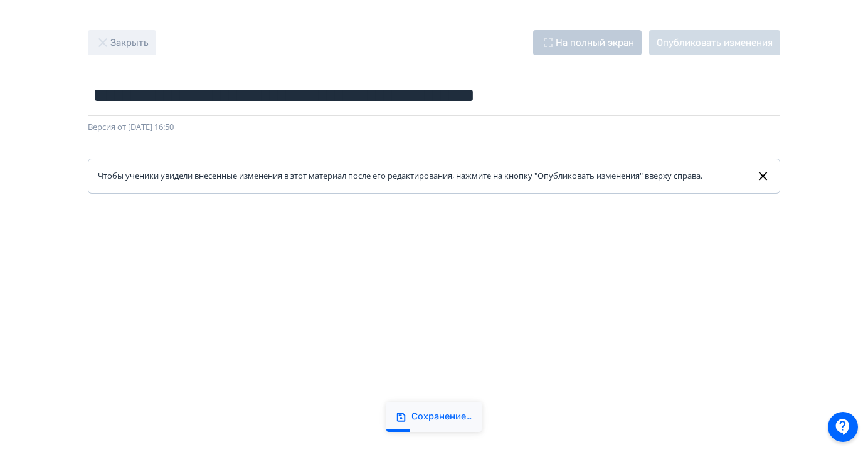  Describe the element at coordinates (121, 42) in the screenshot. I see `button: Закрыть` at that location.